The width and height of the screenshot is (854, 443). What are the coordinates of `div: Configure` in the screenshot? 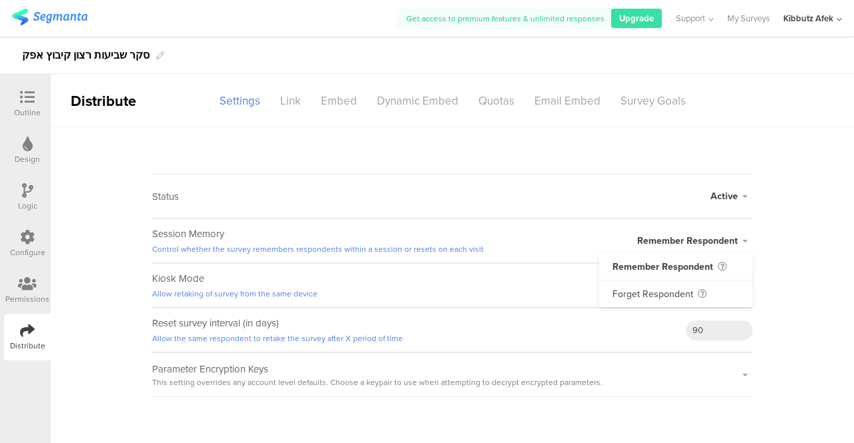 It's located at (27, 253).